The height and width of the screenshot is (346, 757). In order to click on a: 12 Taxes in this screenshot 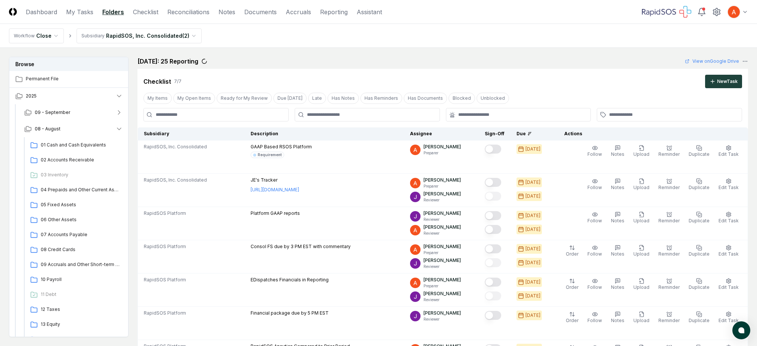, I will do `click(75, 310)`.